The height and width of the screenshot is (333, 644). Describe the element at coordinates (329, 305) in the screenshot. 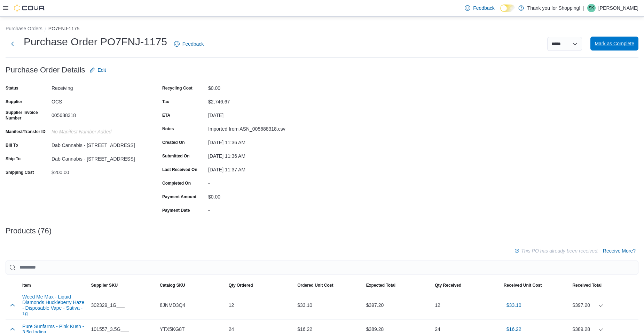

I see `div: $33.10` at that location.